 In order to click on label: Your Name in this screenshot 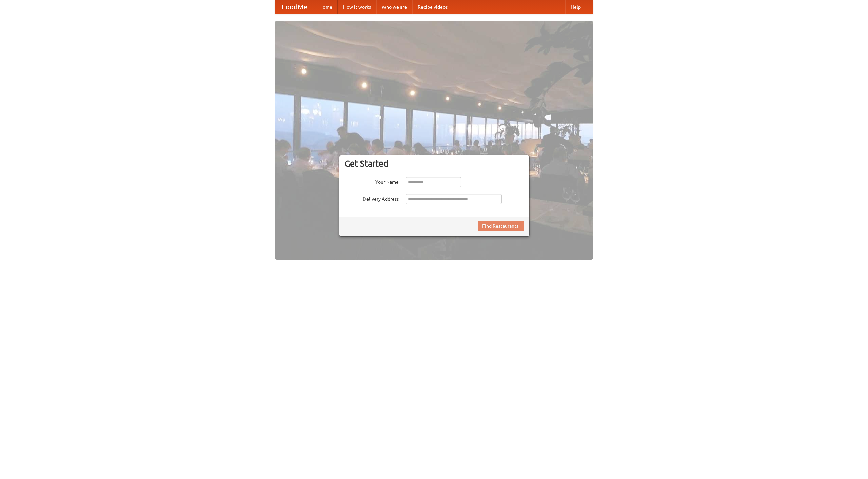, I will do `click(371, 181)`.